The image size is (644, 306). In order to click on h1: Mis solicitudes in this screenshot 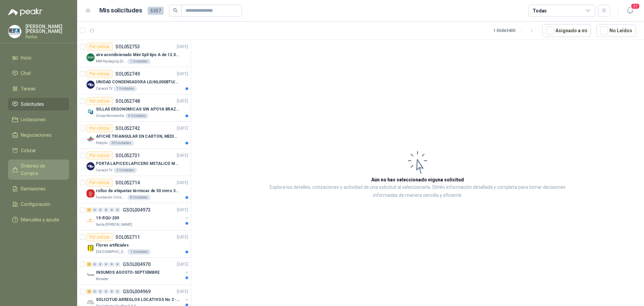, I will do `click(121, 11)`.